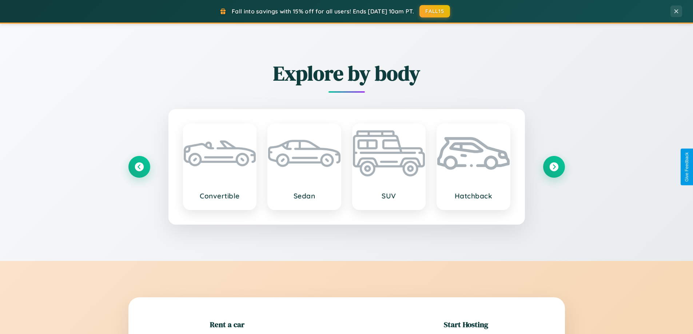 Image resolution: width=693 pixels, height=334 pixels. Describe the element at coordinates (227, 325) in the screenshot. I see `h2: Rent a car` at that location.